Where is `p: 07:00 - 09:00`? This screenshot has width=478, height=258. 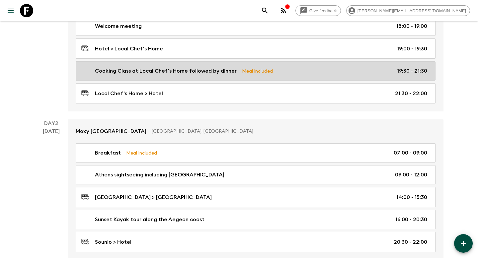
p: 07:00 - 09:00 is located at coordinates (411, 153).